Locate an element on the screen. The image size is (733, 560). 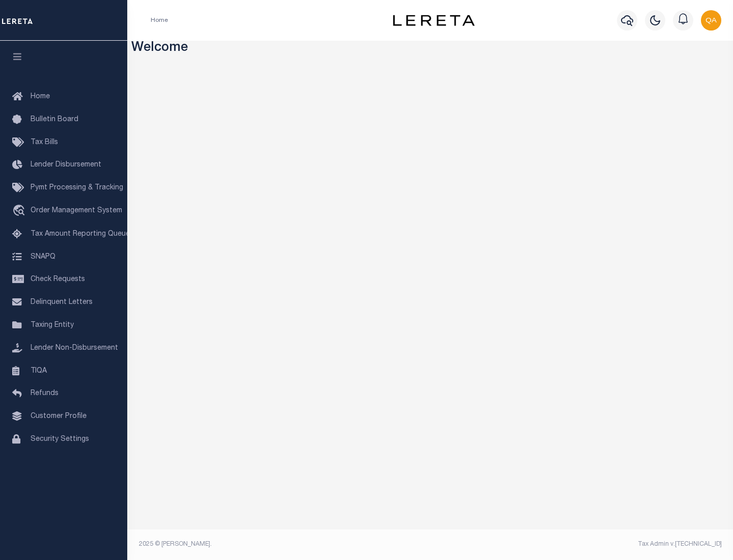
span: Lender Disbursement is located at coordinates (66, 165).